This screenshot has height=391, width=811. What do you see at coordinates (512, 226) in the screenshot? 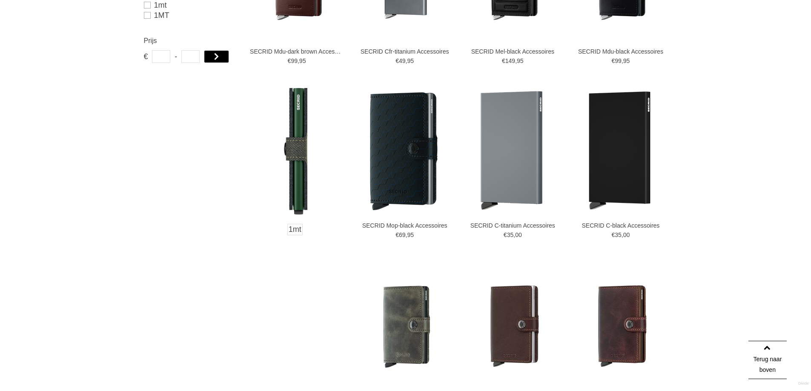
I see `a: SECRID C-titanium Accessoires` at bounding box center [512, 226].